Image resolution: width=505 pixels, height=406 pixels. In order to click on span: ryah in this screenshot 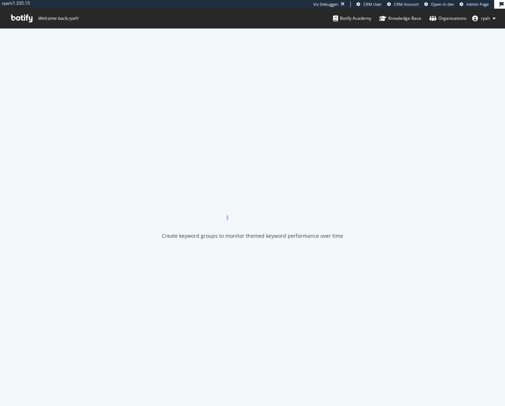, I will do `click(485, 18)`.